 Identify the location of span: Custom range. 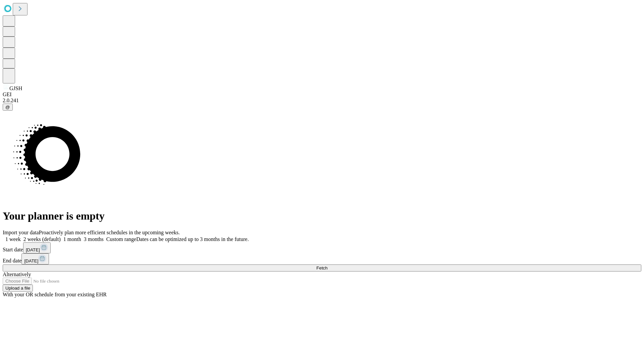
(121, 239).